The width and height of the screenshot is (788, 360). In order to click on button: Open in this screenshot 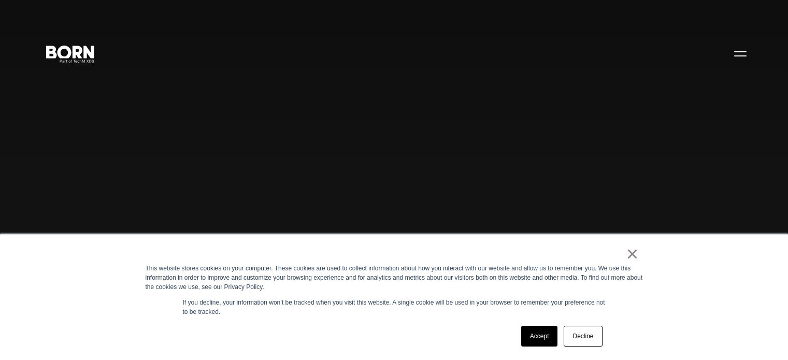, I will do `click(740, 53)`.